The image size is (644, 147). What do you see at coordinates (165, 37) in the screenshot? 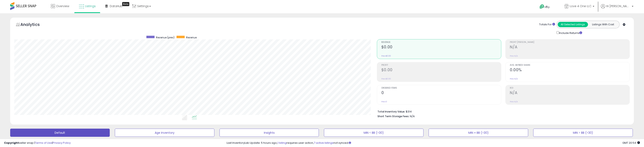
I see `span: Revenue (prev)` at bounding box center [165, 37].